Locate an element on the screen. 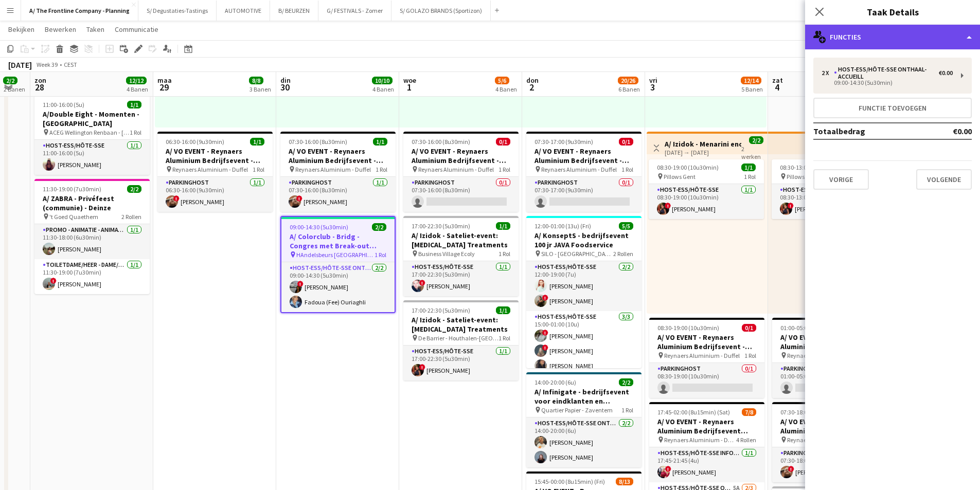 The height and width of the screenshot is (490, 980). span: 17:45-02:00 (8u15min) (Sat) is located at coordinates (694, 412).